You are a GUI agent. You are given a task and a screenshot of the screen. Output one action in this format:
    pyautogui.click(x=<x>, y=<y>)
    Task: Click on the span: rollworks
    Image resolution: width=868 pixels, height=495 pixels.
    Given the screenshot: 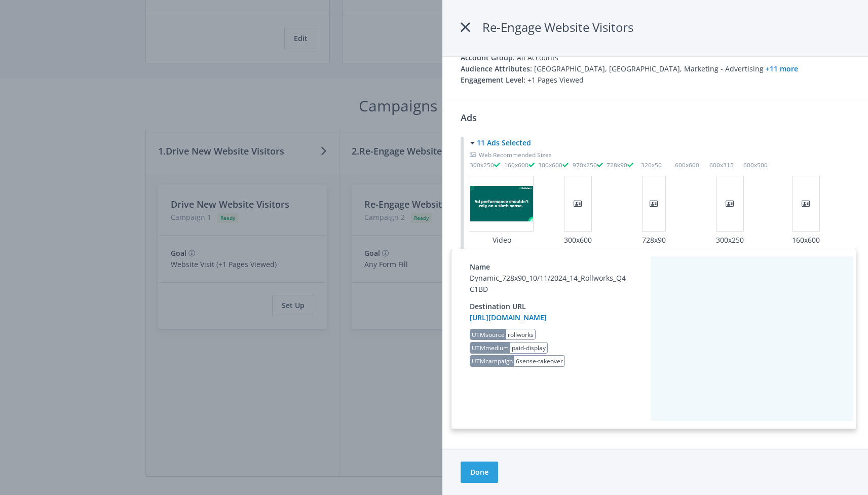 What is the action you would take?
    pyautogui.click(x=521, y=335)
    